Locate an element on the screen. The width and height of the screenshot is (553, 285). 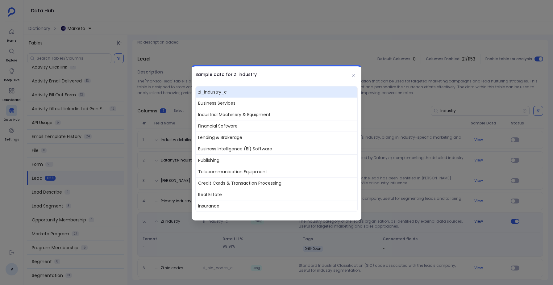
span: Telecommunication Equipment is located at coordinates (277, 171).